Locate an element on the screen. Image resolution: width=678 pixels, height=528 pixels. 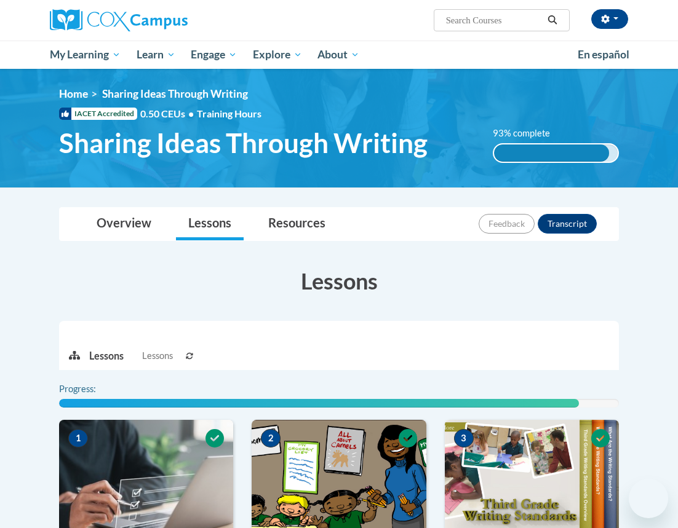
span: Learn is located at coordinates (156, 55).